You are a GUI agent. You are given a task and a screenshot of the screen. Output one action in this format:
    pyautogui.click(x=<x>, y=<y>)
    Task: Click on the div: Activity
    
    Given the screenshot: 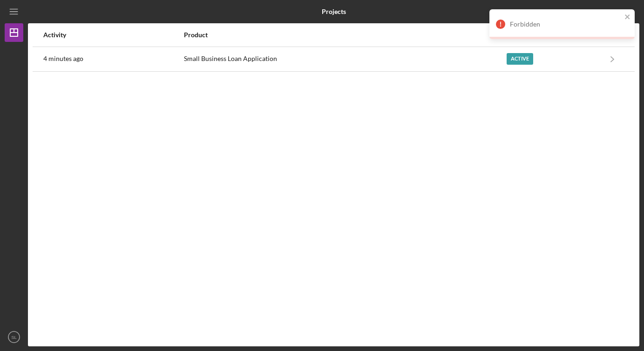 What is the action you would take?
    pyautogui.click(x=113, y=35)
    